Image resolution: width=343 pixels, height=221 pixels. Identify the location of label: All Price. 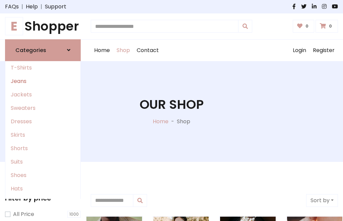
(23, 214).